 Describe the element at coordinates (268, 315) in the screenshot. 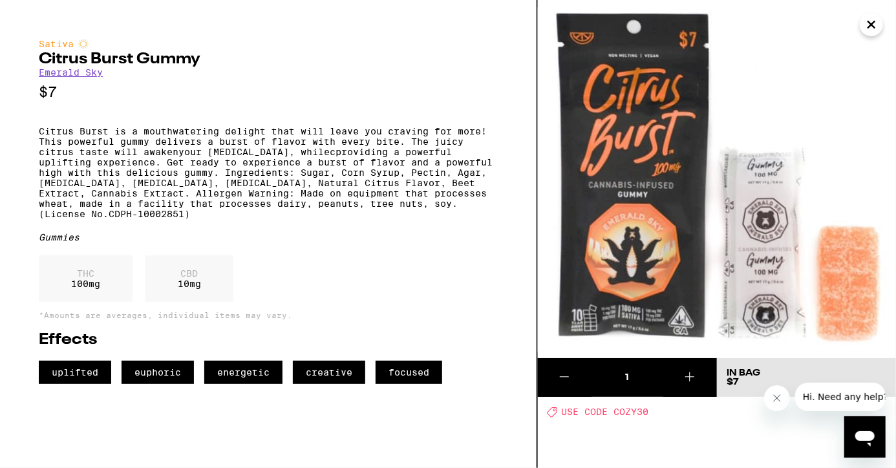

I see `p: *Amounts are averages, individual items may vary.` at that location.